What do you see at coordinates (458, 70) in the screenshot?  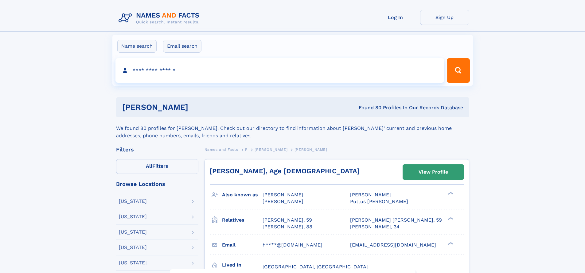 I see `button: Search Button` at bounding box center [458, 70].